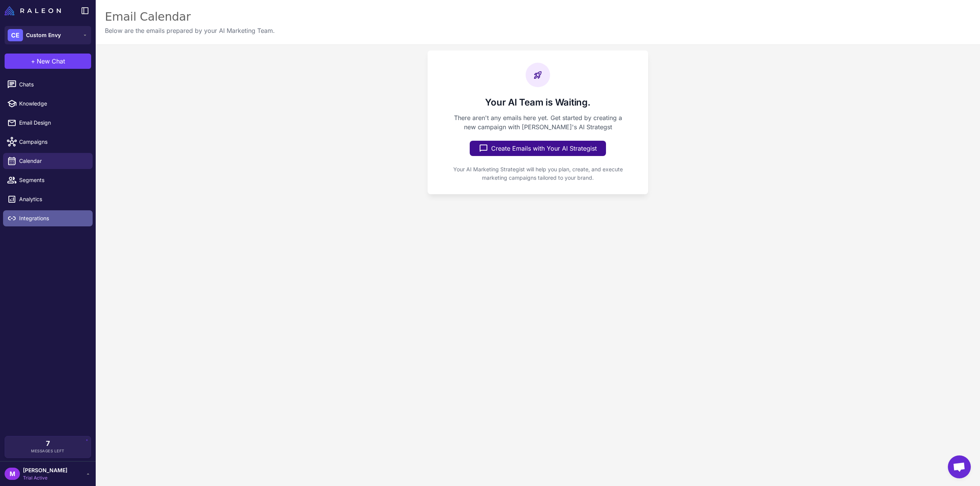  What do you see at coordinates (538, 174) in the screenshot?
I see `p: Your AI Marketing Strategist will help you plan, create, and execute marketing campaigns tailored...` at bounding box center [538, 174].